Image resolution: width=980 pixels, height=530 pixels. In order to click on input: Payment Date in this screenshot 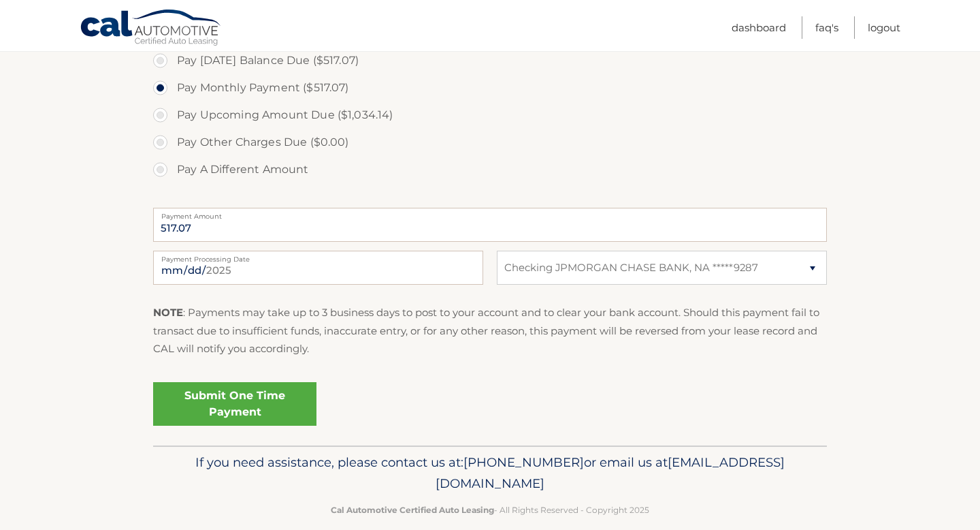, I will do `click(318, 267)`.